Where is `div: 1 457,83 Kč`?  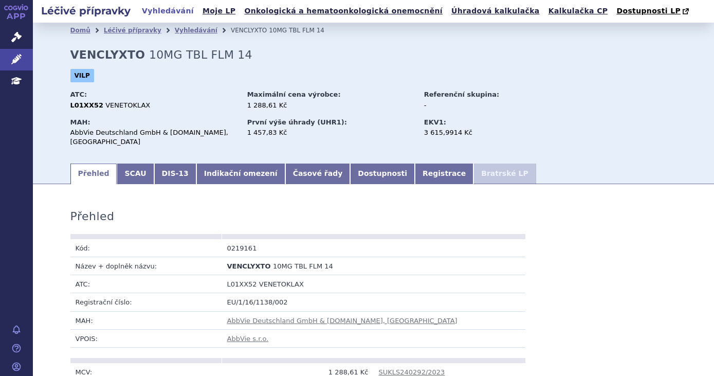 div: 1 457,83 Kč is located at coordinates (331, 133).